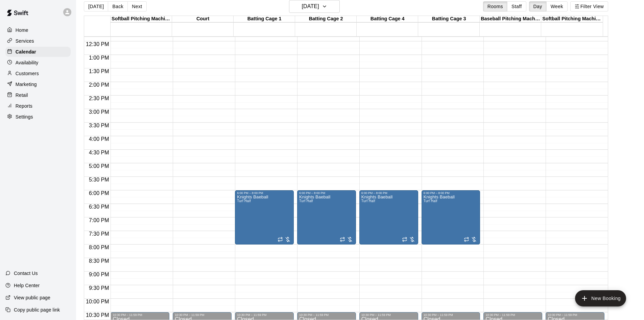  I want to click on a: Retail, so click(38, 95).